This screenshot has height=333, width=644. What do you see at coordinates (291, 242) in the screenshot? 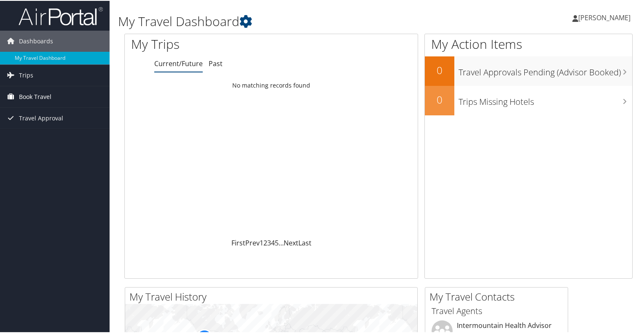
I see `a: Next` at bounding box center [291, 242].